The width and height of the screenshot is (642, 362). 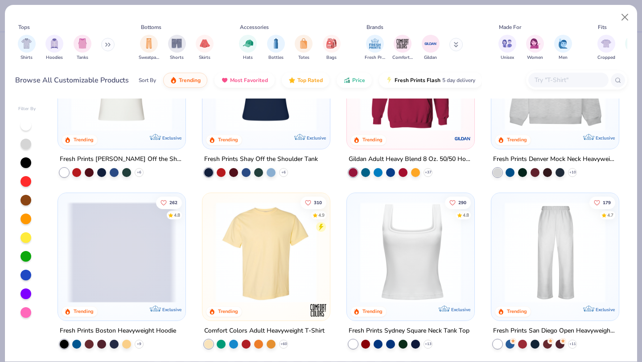 What do you see at coordinates (173, 80) in the screenshot?
I see `img: trending.gif` at bounding box center [173, 80].